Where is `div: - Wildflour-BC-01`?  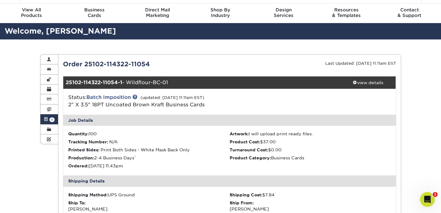 div: - Wildflour-BC-01 is located at coordinates (202, 83).